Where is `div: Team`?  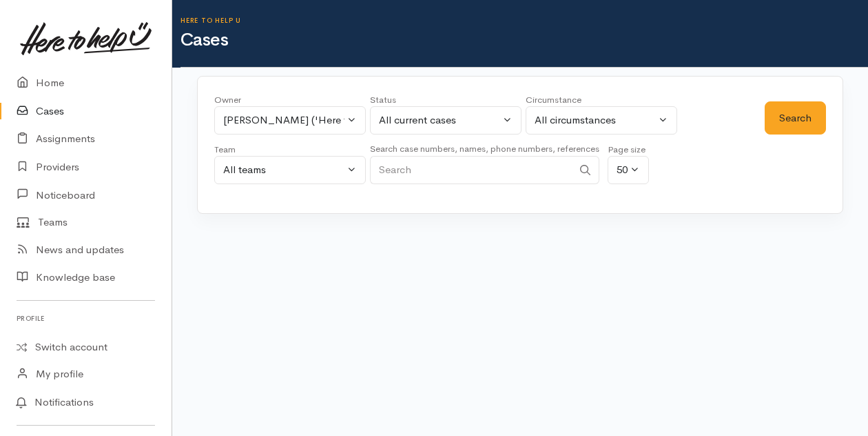 div: Team is located at coordinates (290, 150).